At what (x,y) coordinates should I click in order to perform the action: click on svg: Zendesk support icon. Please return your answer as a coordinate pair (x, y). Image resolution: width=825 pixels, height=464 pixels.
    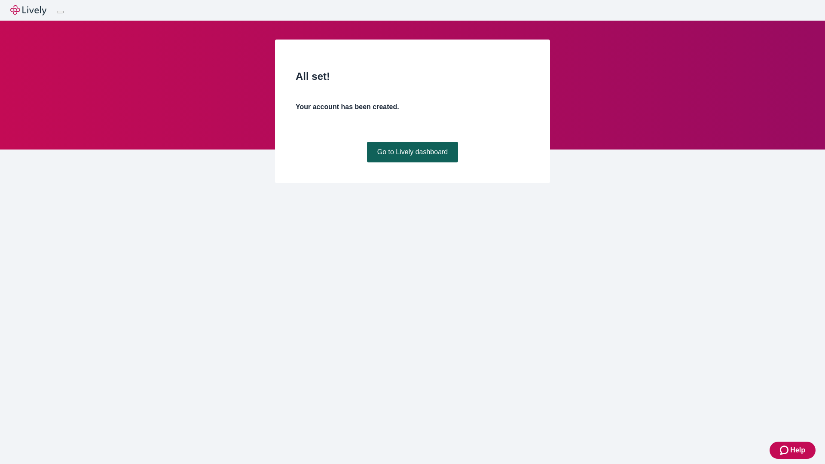
    Looking at the image, I should click on (785, 450).